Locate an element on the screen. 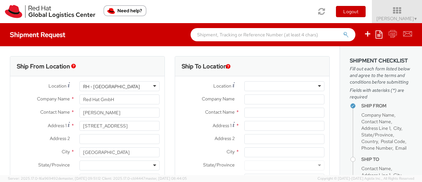 Image resolution: width=422 pixels, height=182 pixels. h4: Ship From is located at coordinates (387, 106).